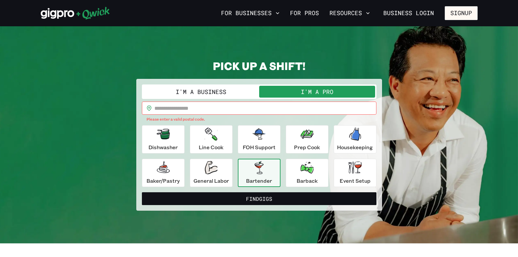 The width and height of the screenshot is (518, 257). Describe the element at coordinates (250, 13) in the screenshot. I see `button: For Businesses` at that location.